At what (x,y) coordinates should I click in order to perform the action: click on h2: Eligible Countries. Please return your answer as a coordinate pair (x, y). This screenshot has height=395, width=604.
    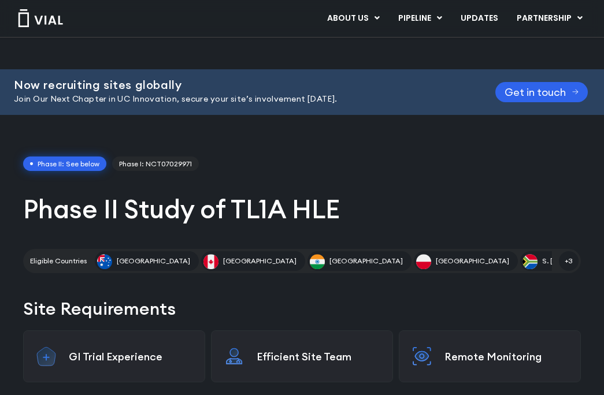
    Looking at the image, I should click on (58, 261).